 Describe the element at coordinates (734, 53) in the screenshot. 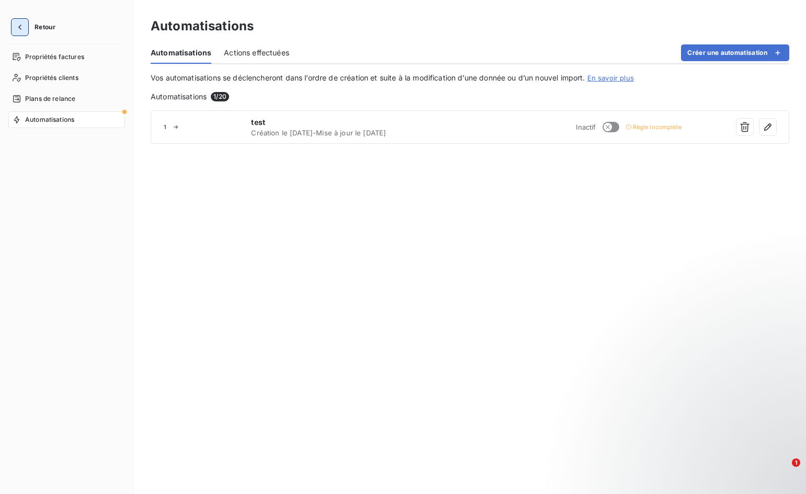

I see `button: Créer une automatisation` at that location.